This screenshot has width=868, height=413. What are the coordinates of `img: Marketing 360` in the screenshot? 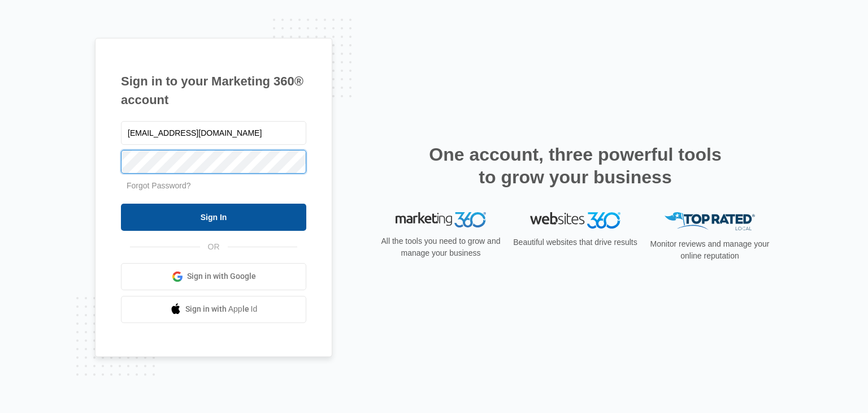 It's located at (441, 220).